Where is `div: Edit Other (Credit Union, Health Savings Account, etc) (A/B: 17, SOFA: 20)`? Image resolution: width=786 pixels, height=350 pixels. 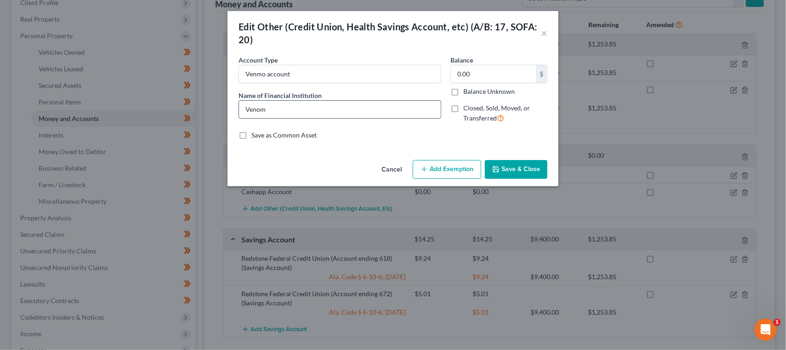 div: Edit Other (Credit Union, Health Savings Account, etc) (A/B: 17, SOFA: 20) is located at coordinates (390, 33).